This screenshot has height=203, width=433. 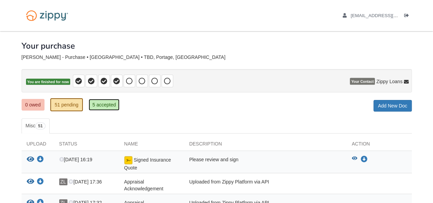 What do you see at coordinates (362, 81) in the screenshot?
I see `span: Your Contact` at bounding box center [362, 81].